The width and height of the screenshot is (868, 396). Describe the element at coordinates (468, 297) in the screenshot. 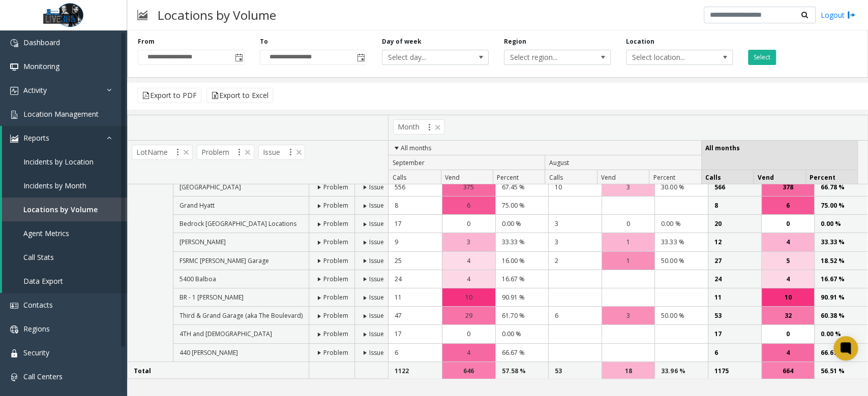

I see `span: 10` at that location.